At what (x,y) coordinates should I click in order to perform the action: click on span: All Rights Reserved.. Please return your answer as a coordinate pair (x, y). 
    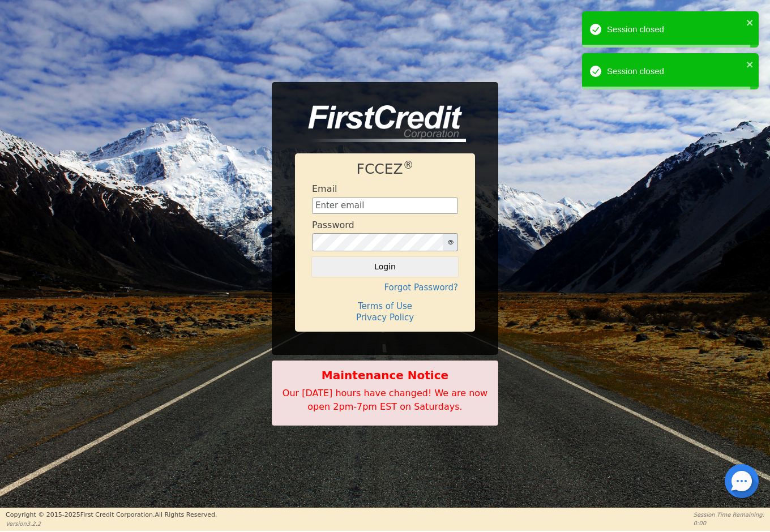
    Looking at the image, I should click on (186, 515).